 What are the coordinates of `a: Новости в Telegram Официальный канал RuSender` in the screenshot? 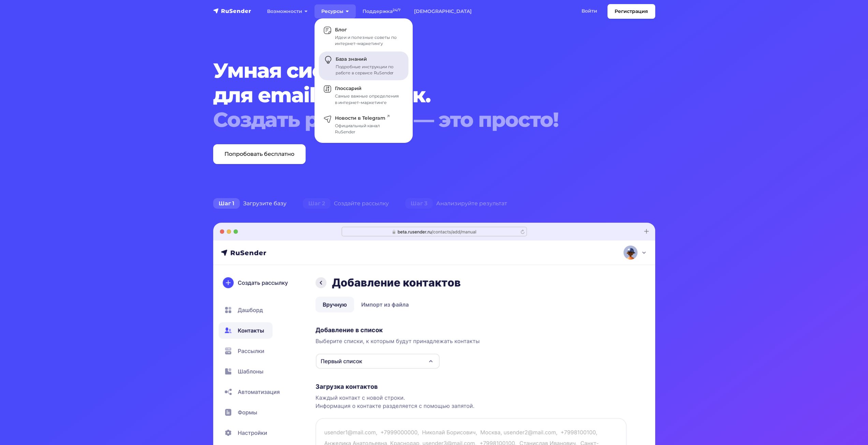 It's located at (364, 125).